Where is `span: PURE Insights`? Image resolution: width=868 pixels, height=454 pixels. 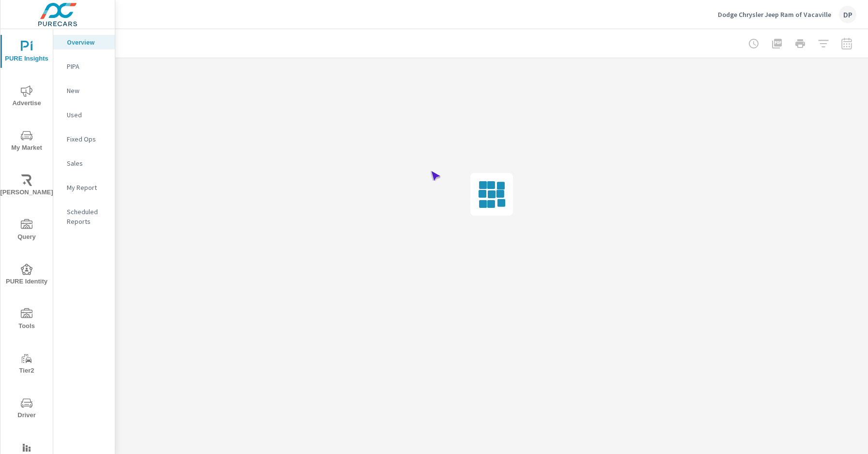
span: PURE Insights is located at coordinates (27, 52).